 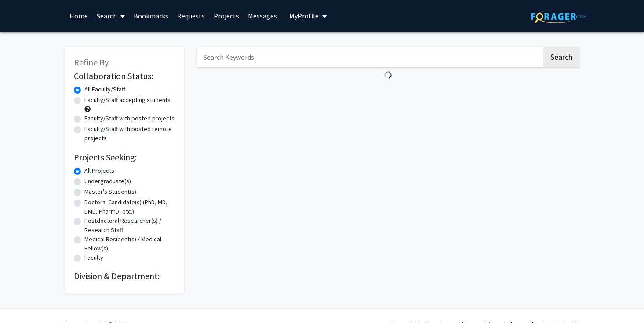 I want to click on label: Faculty/Staff with posted projects, so click(x=129, y=118).